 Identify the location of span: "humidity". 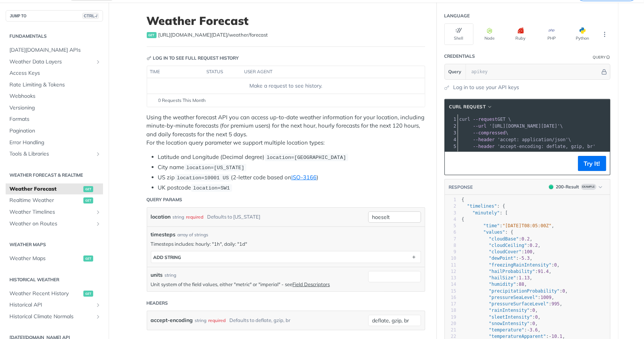
(502, 284).